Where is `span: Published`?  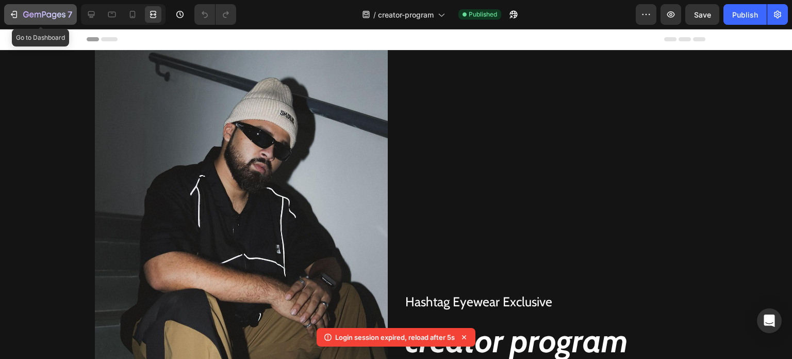 span: Published is located at coordinates (483, 14).